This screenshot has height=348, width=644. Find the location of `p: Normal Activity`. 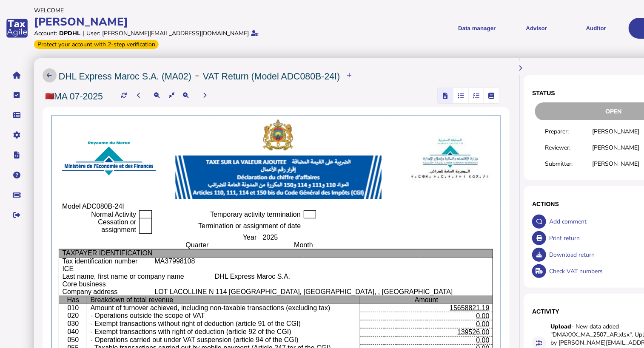

p: Normal Activity is located at coordinates (99, 215).